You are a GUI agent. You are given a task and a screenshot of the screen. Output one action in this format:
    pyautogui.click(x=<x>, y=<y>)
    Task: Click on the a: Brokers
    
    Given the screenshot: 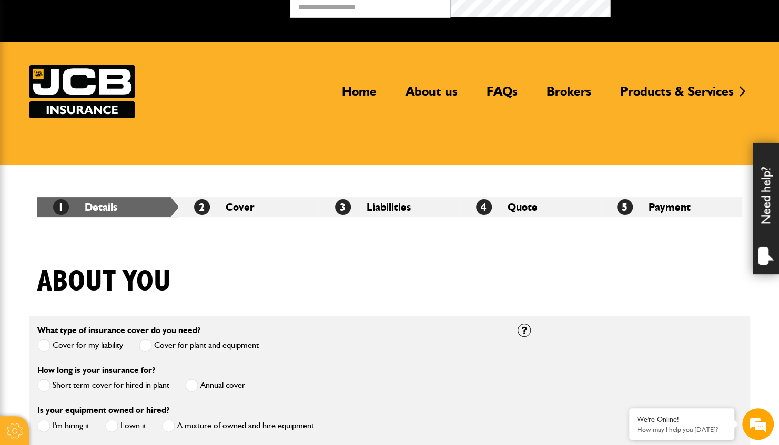 What is the action you would take?
    pyautogui.click(x=568, y=96)
    